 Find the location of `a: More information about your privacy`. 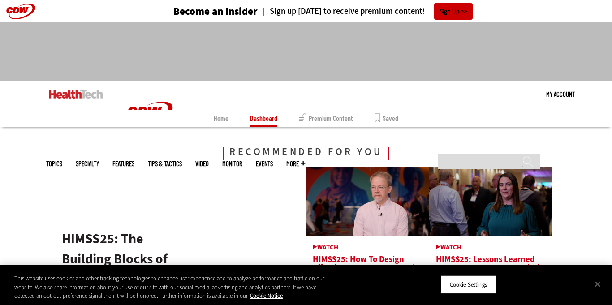

a: More information about your privacy is located at coordinates (266, 295).